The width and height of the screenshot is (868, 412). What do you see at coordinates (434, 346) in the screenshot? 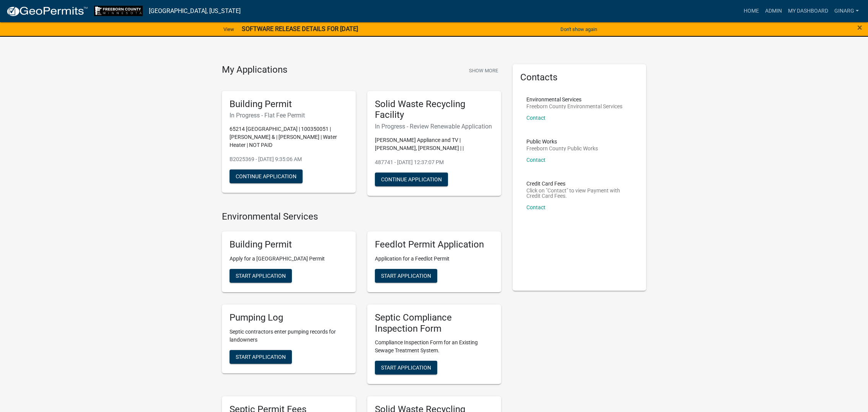
I see `p: Compliance Inspection Form for an Existing Sewage Treatment System.` at bounding box center [434, 346].